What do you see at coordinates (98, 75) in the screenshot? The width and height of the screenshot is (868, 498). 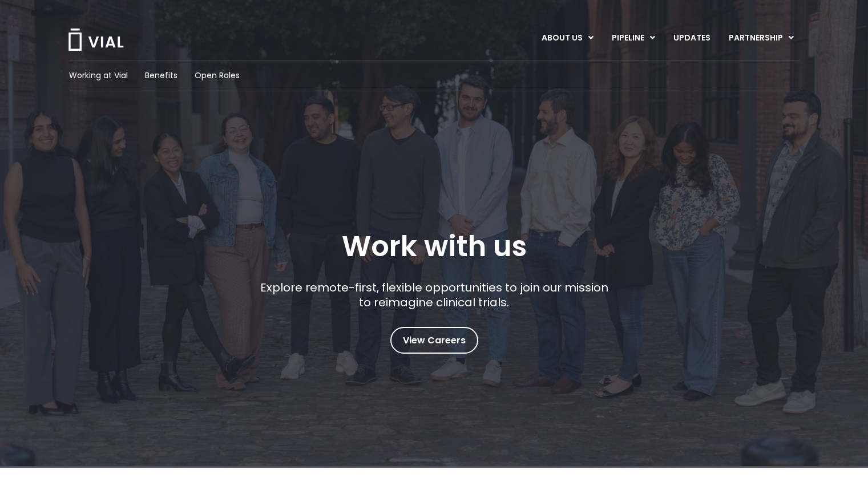 I see `a: Working at Vial` at bounding box center [98, 75].